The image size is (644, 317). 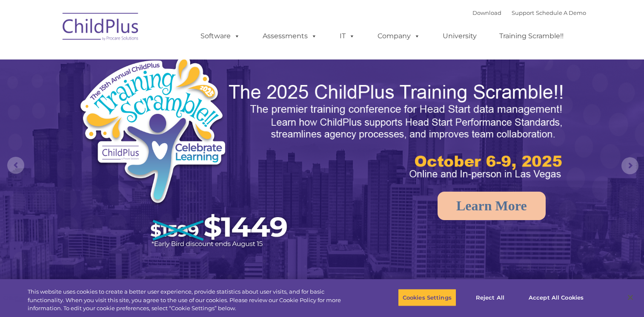 I want to click on a: IT, so click(x=348, y=36).